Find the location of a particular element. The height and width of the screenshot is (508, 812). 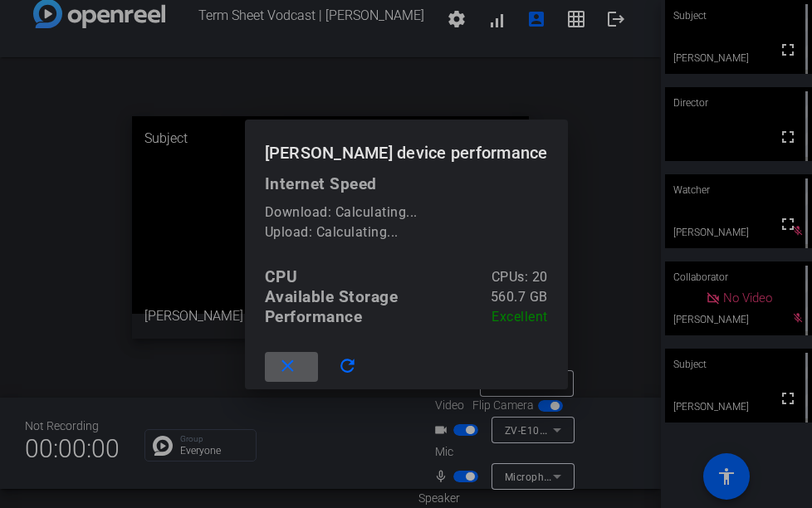

div: Upload: Calculating... is located at coordinates (396, 233).